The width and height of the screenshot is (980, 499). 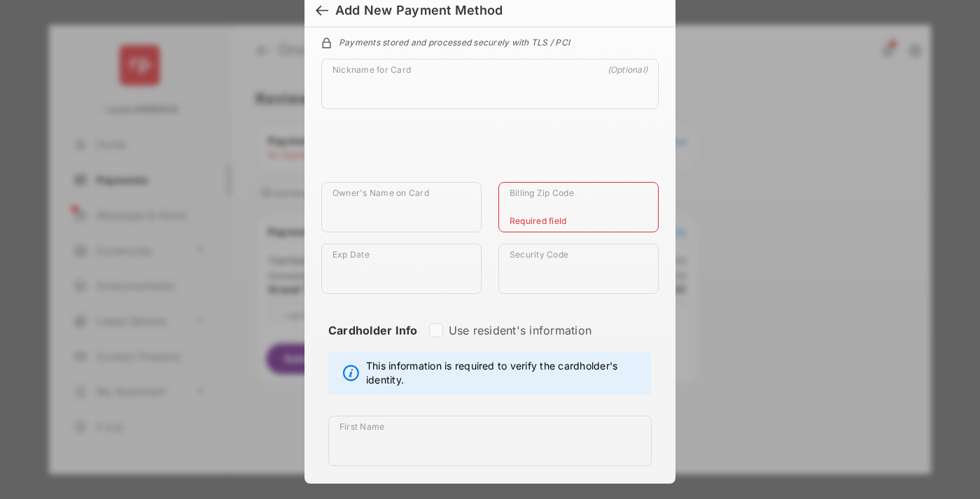 What do you see at coordinates (419, 11) in the screenshot?
I see `div: Add New Payment Method` at bounding box center [419, 11].